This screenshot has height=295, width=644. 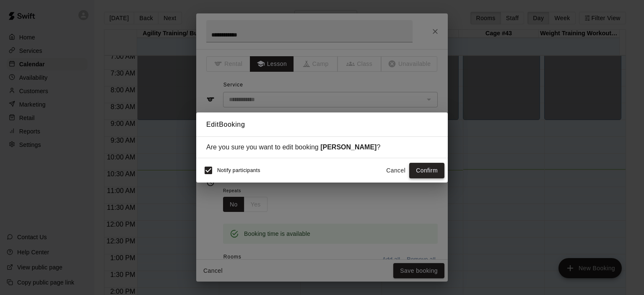 What do you see at coordinates (396, 170) in the screenshot?
I see `button: Cancel` at bounding box center [396, 170].